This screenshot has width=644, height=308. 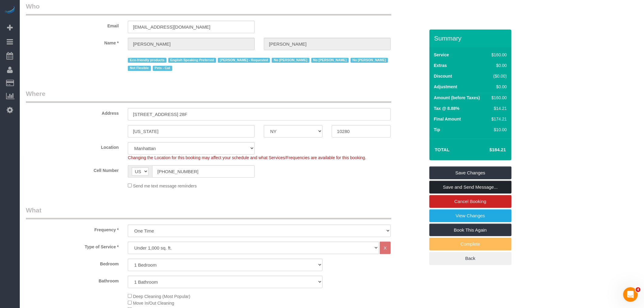 I want to click on label: Frequency *, so click(x=72, y=229).